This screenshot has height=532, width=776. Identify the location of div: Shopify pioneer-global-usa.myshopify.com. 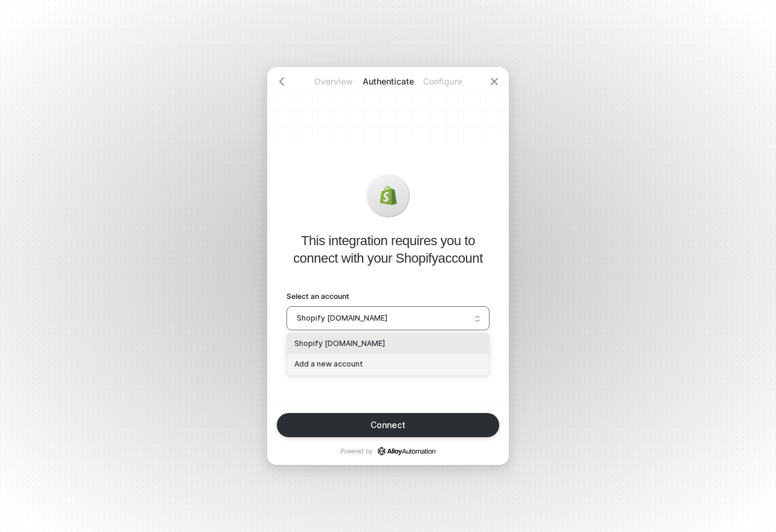
(388, 344).